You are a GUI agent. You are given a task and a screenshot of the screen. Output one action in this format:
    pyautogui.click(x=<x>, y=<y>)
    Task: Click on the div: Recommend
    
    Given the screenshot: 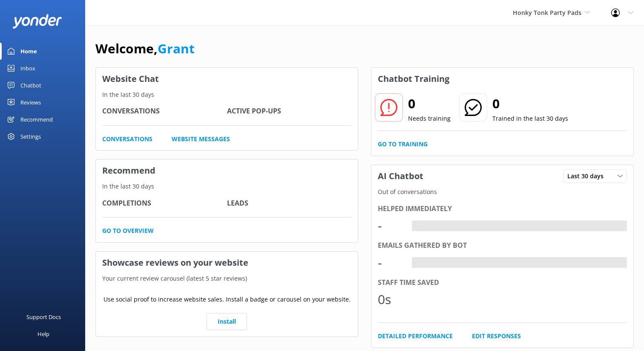 What is the action you would take?
    pyautogui.click(x=36, y=120)
    